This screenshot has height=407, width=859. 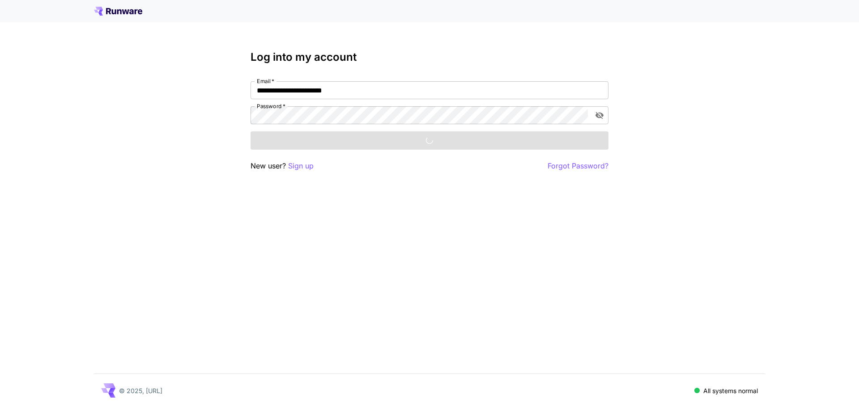 What do you see at coordinates (730, 391) in the screenshot?
I see `p: All systems normal` at bounding box center [730, 391].